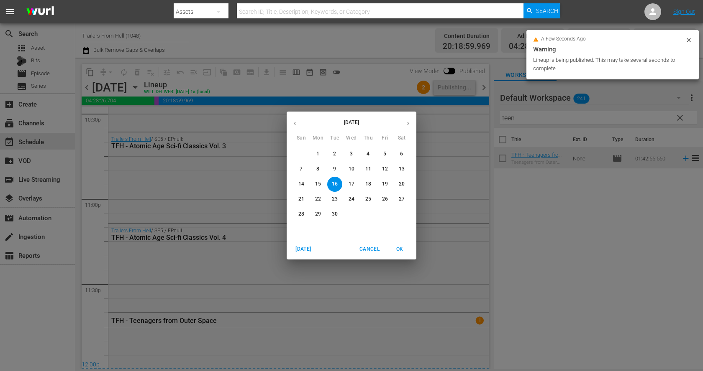 The image size is (703, 371). Describe the element at coordinates (368, 154) in the screenshot. I see `button: 4` at that location.